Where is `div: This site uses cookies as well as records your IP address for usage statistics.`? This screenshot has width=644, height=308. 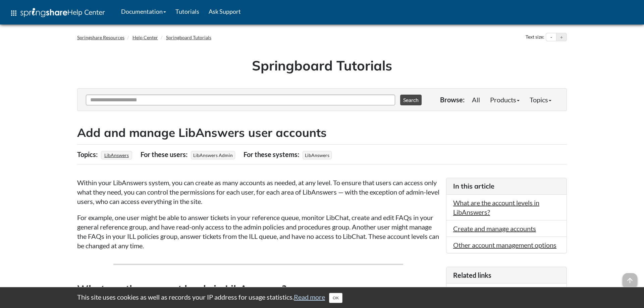
div: This site uses cookies as well as records your IP address for usage statistics. is located at coordinates (322, 298).